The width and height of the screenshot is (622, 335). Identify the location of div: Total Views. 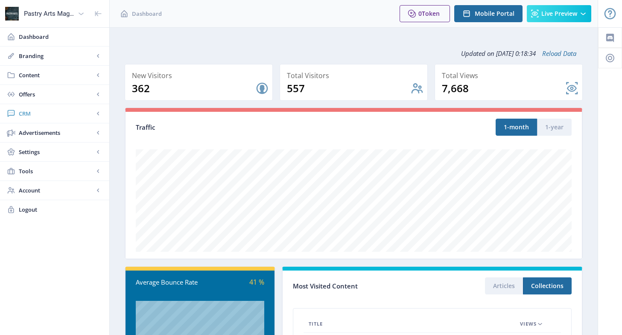
(510, 76).